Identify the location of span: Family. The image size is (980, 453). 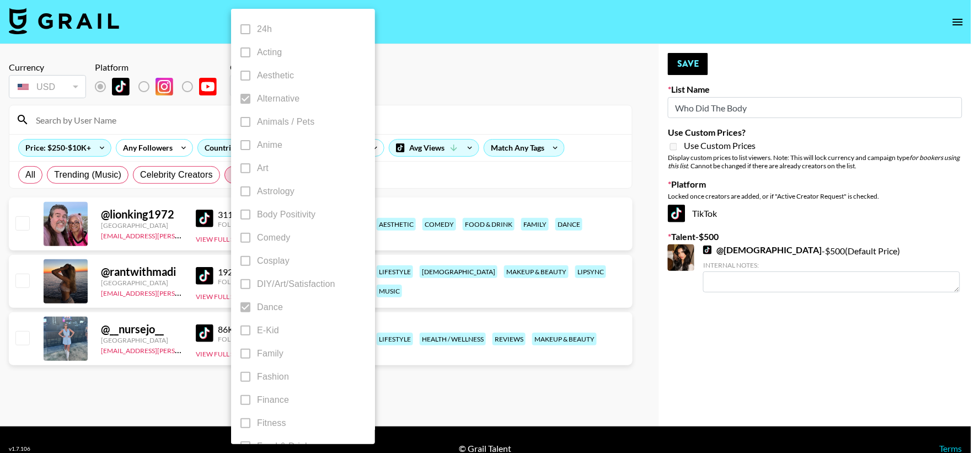
(270, 354).